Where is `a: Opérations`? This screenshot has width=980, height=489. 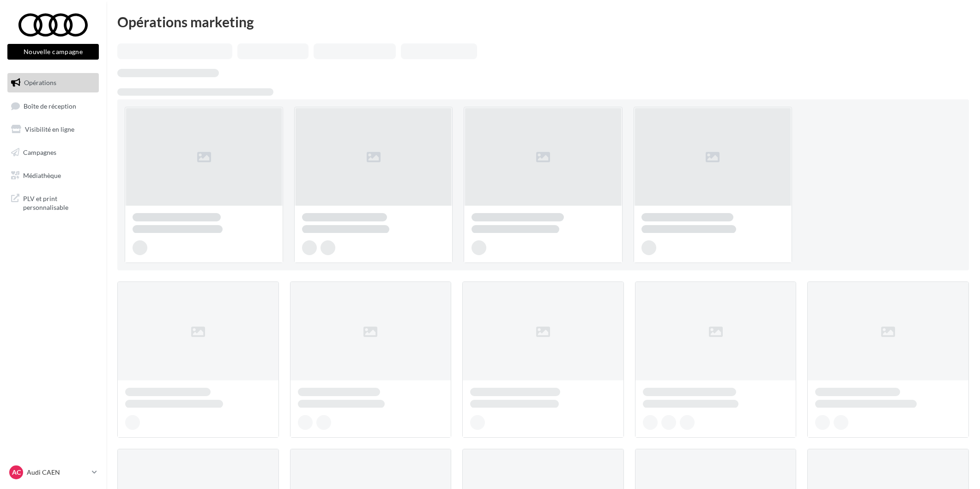 a: Opérations is located at coordinates (53, 82).